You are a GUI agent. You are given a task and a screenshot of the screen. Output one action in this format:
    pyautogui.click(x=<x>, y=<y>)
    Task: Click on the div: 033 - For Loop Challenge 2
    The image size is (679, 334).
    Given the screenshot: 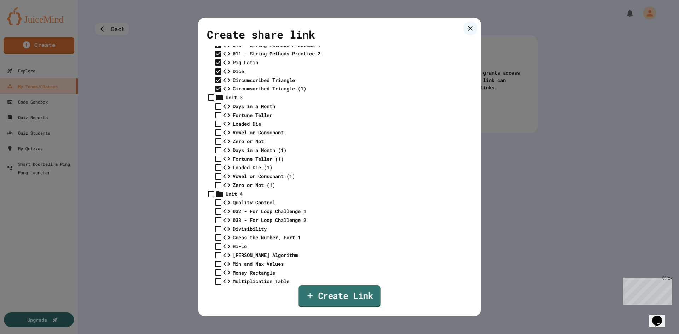 What is the action you would take?
    pyautogui.click(x=269, y=220)
    